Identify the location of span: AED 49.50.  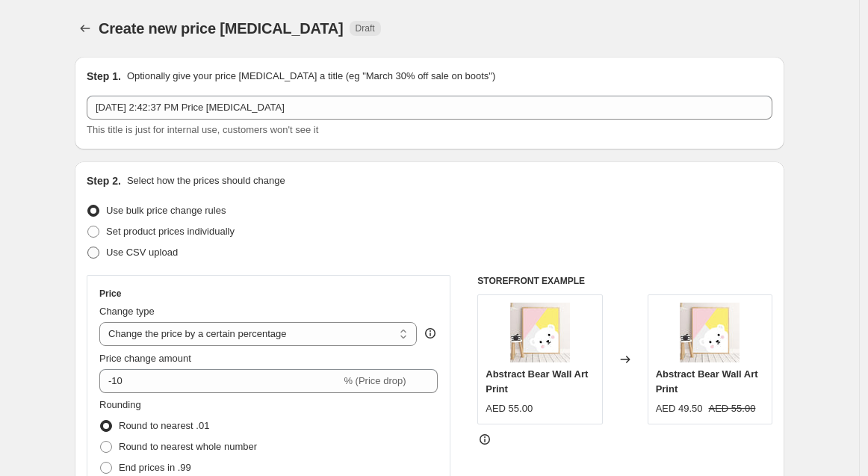
(679, 409).